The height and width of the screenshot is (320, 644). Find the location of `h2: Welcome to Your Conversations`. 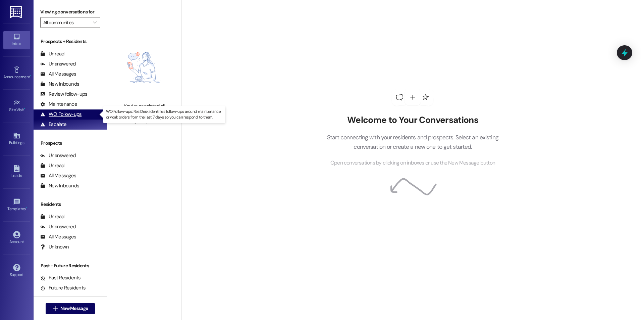

h2: Welcome to Your Conversations is located at coordinates (413, 120).